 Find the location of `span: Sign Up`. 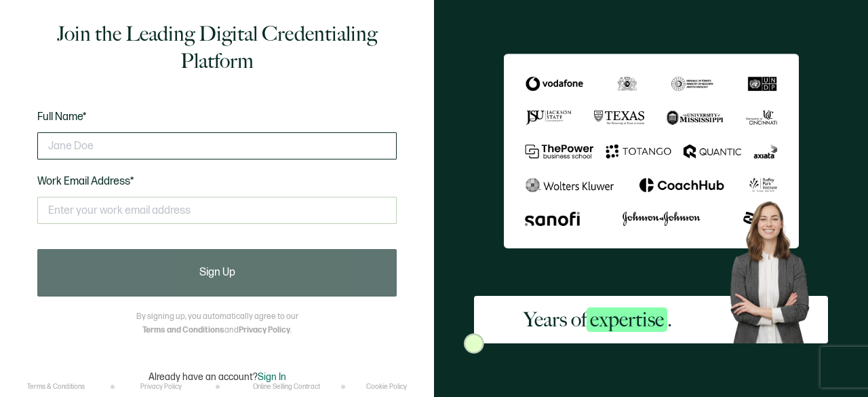

span: Sign Up is located at coordinates (217, 273).